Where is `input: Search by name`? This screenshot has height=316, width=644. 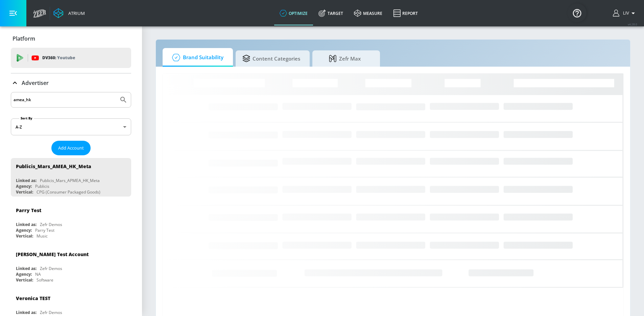
input: Search by name is located at coordinates (65, 100).